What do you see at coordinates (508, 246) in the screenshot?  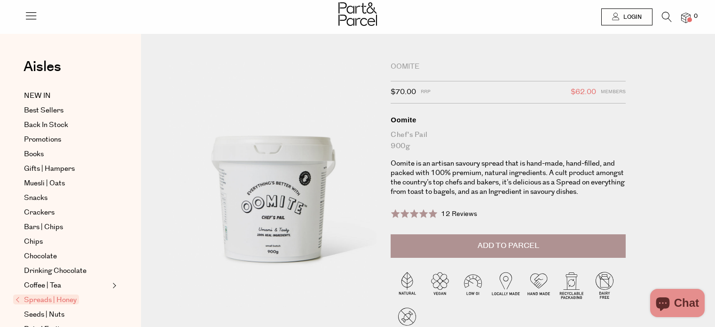 I see `button: Add to Parcel` at bounding box center [508, 246].